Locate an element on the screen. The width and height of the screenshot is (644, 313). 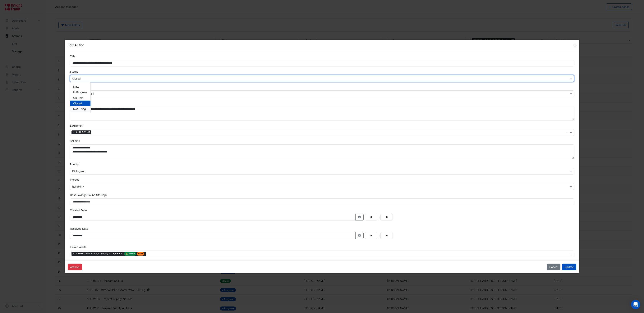
label: Created Date is located at coordinates (79, 210).